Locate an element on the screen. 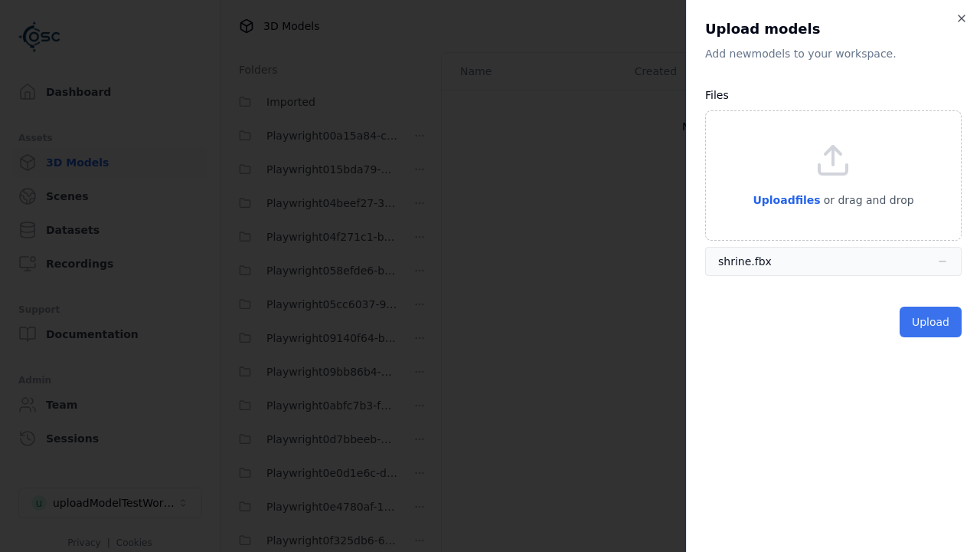  p: Add new model s to your workspace. is located at coordinates (833, 54).